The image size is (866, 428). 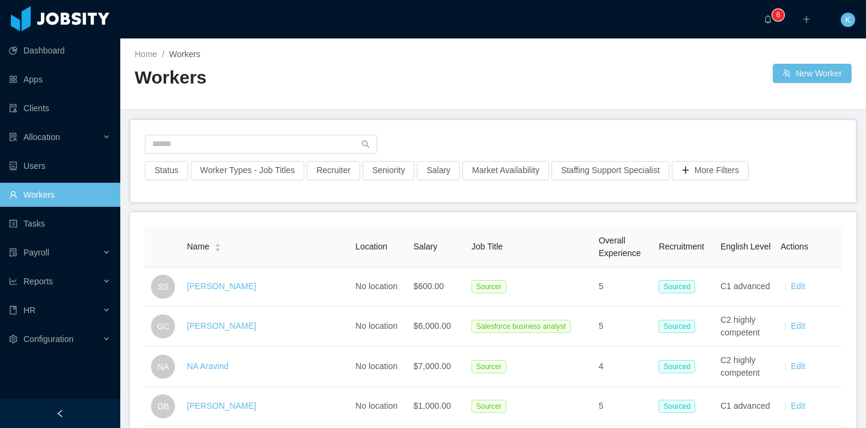 I want to click on span: K, so click(x=847, y=20).